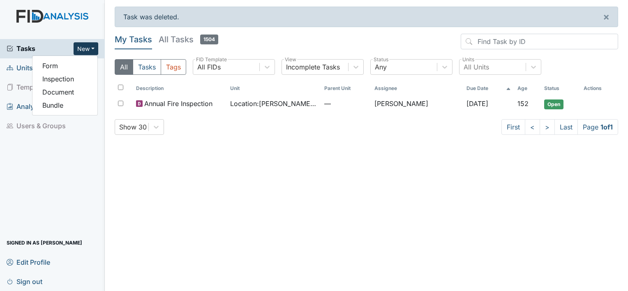  What do you see at coordinates (188, 39) in the screenshot?
I see `h5: All Tasks` at bounding box center [188, 39].